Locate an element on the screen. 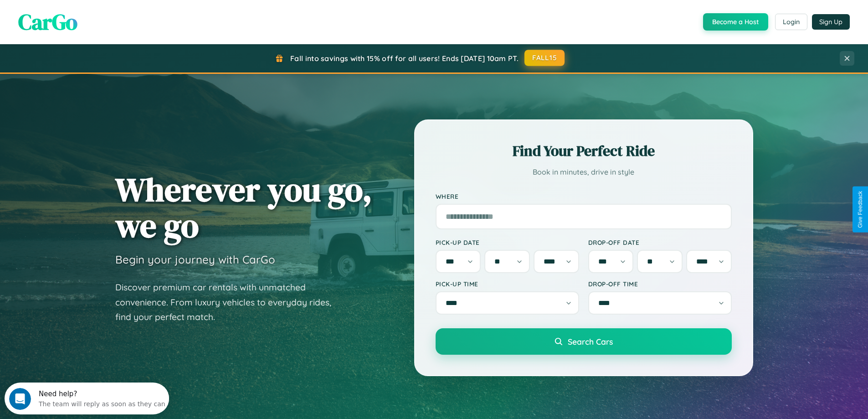 The image size is (868, 419). p: Discover premium car rentals with unmatched convenience. From luxury vehicles to everyday rides, ... is located at coordinates (229, 302).